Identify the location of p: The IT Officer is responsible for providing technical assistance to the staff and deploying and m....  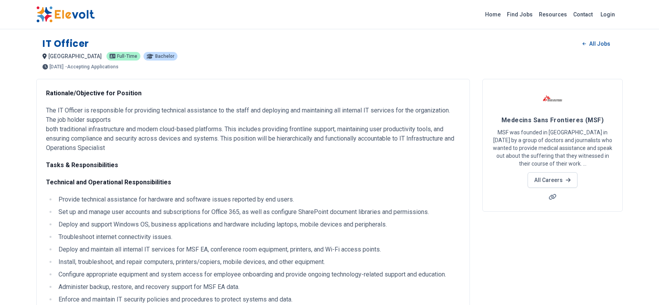
(253, 129).